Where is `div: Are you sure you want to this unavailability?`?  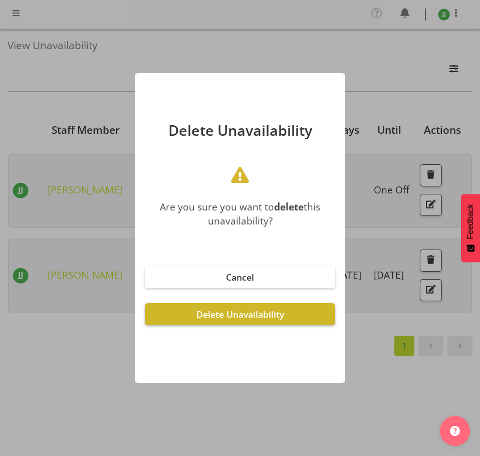 div: Are you sure you want to this unavailability? is located at coordinates (240, 215).